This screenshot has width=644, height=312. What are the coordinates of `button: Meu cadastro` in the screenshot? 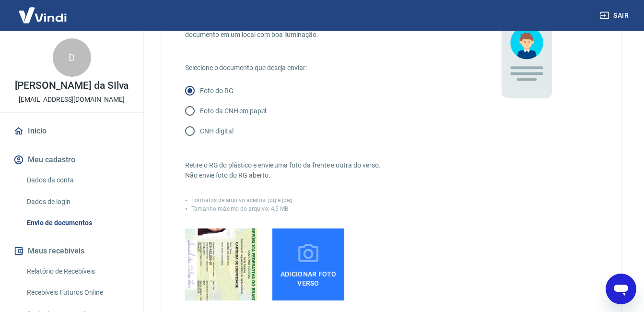 It's located at (71, 160).